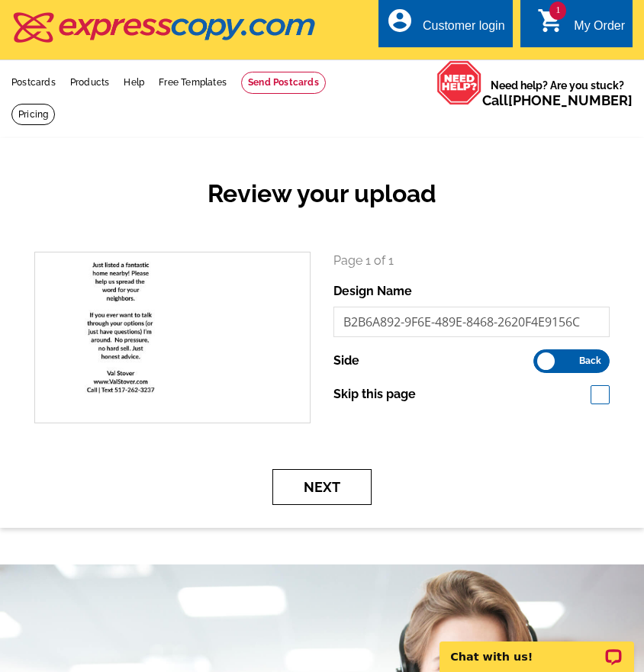 Image resolution: width=644 pixels, height=672 pixels. Describe the element at coordinates (375, 395) in the screenshot. I see `label: Skip this page` at that location.